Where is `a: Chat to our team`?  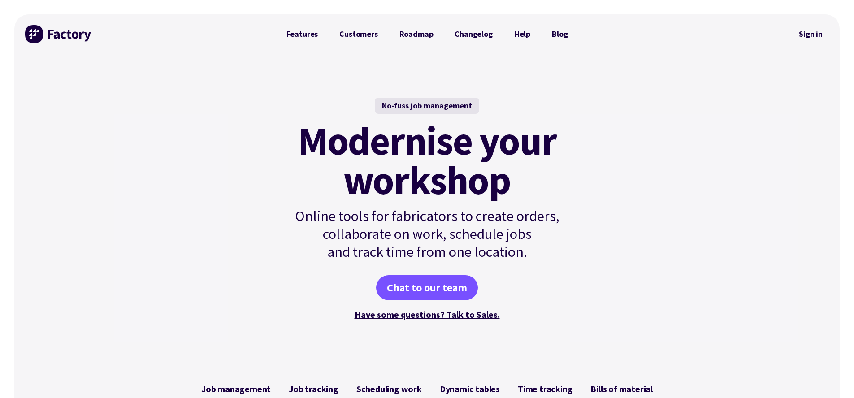 a: Chat to our team is located at coordinates (427, 288).